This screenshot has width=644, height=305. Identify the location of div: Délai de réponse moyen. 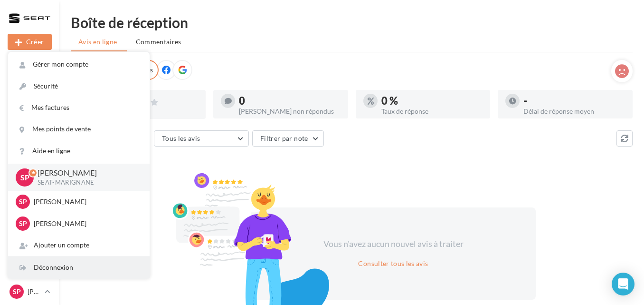
(574, 111).